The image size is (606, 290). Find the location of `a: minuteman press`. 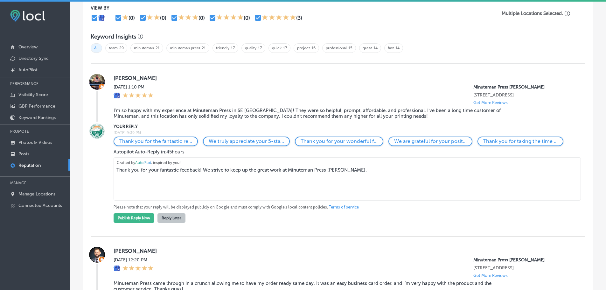

a: minuteman press is located at coordinates (185, 48).